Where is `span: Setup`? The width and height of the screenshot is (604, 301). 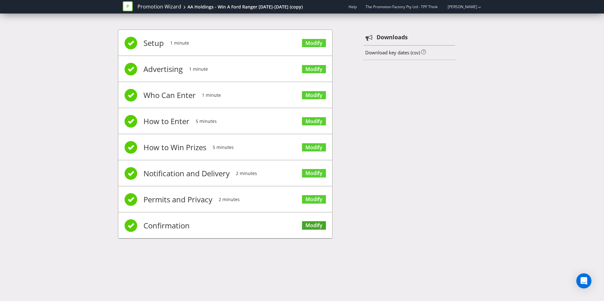
span: Setup is located at coordinates (154, 43).